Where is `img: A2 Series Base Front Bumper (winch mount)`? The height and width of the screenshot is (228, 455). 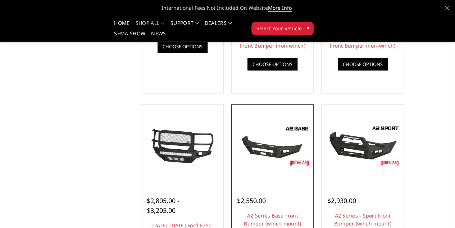 img: A2 Series Base Front Bumper (winch mount) is located at coordinates (273, 145).